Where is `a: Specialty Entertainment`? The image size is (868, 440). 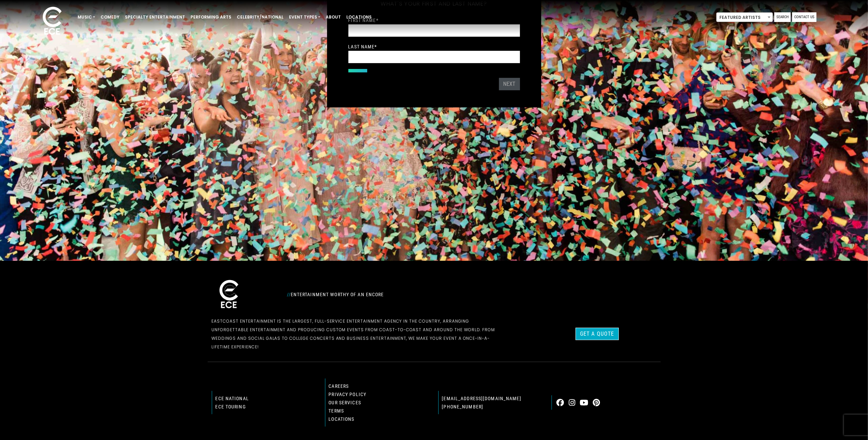
a: Specialty Entertainment is located at coordinates (155, 17).